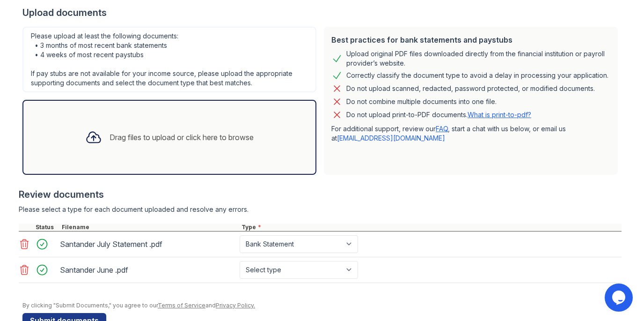  Describe the element at coordinates (478, 75) in the screenshot. I see `div: Correctly classify the document type to avoid a delay in processing your application.` at that location.